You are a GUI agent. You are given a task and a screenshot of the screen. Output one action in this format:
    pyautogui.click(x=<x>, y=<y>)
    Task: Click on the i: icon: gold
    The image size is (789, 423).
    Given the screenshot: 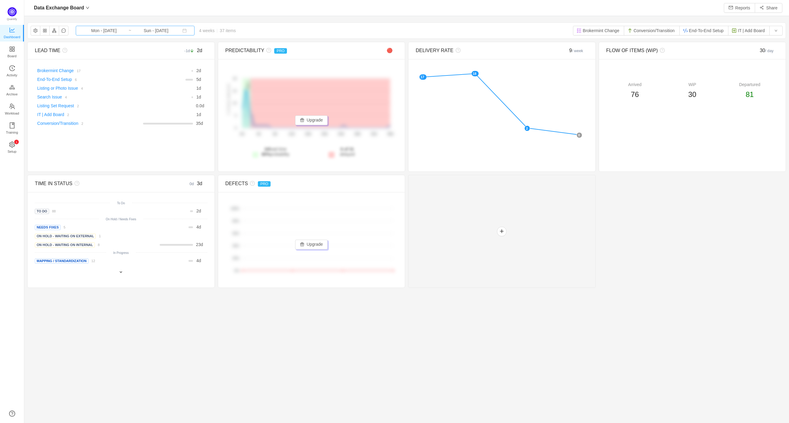 What is the action you would take?
    pyautogui.click(x=12, y=87)
    